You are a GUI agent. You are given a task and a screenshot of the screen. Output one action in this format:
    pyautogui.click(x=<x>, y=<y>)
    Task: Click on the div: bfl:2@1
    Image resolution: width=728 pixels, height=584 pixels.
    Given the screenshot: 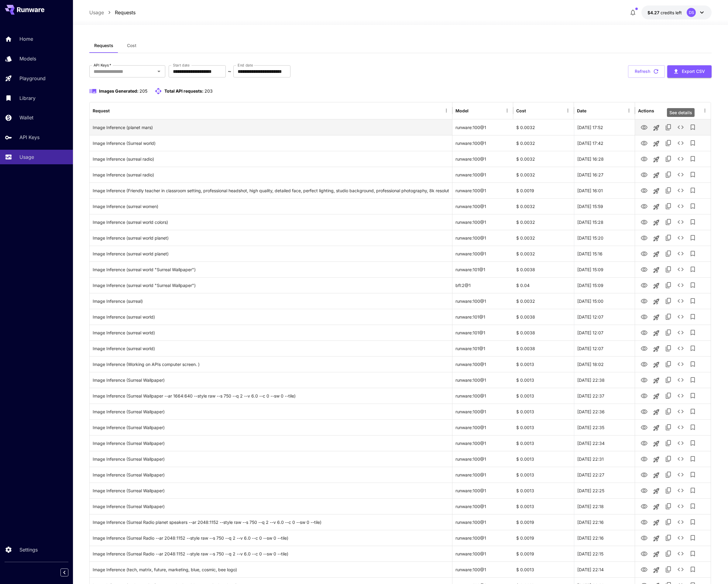 What is the action you would take?
    pyautogui.click(x=483, y=285)
    